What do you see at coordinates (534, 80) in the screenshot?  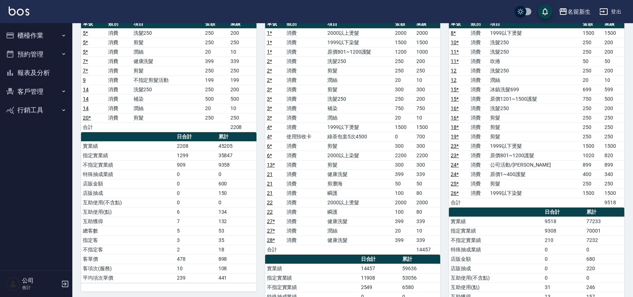 I see `td: 潤絲` at bounding box center [534, 80].